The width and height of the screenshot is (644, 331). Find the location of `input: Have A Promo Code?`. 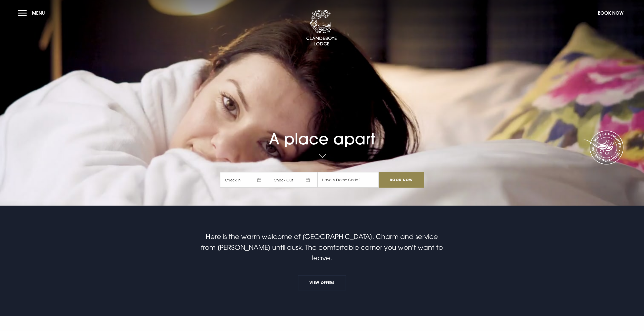

input: Have A Promo Code? is located at coordinates (348, 180).